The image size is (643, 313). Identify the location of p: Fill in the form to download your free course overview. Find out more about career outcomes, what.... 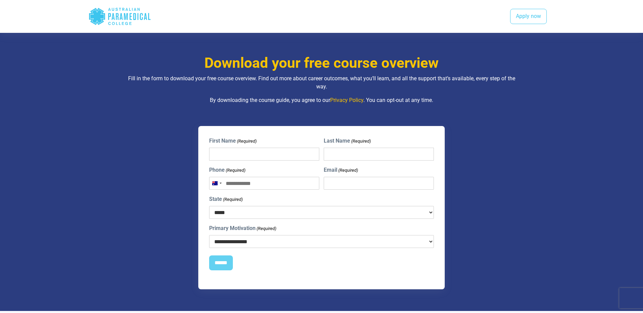
(322, 83).